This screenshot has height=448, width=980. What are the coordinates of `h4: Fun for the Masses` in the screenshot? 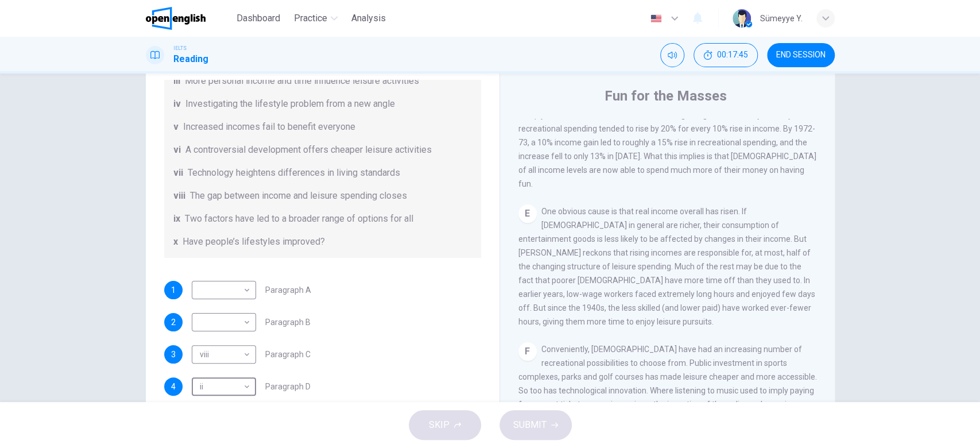 It's located at (665, 96).